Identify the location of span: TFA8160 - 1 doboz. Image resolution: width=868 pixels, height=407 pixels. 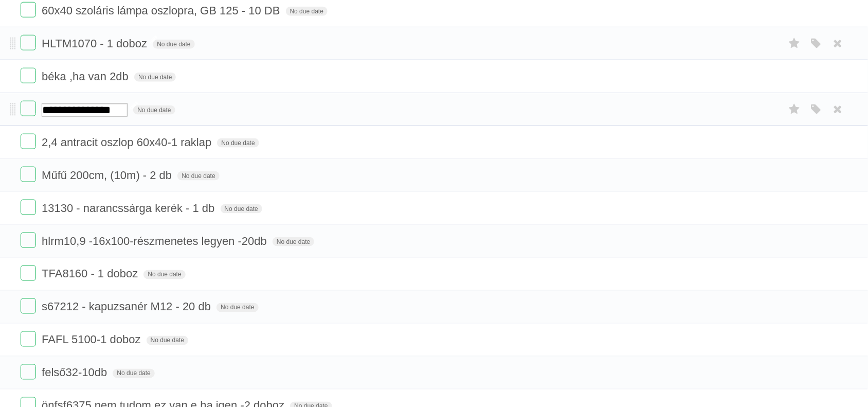
(91, 274).